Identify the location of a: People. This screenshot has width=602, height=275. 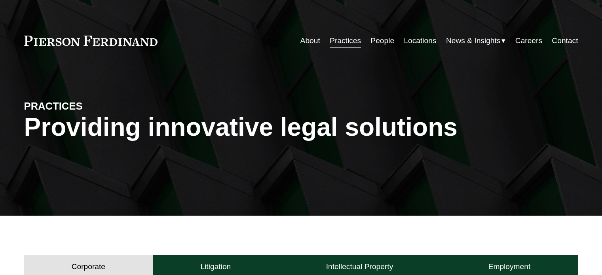
(382, 41).